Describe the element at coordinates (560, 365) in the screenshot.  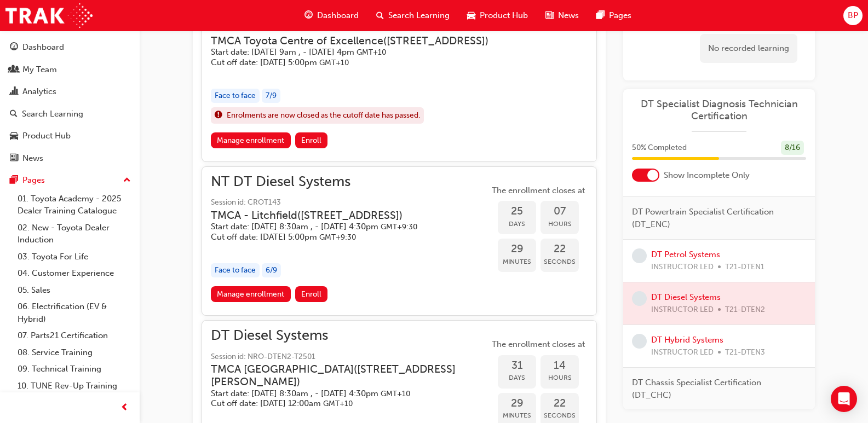
I see `span: 14` at that location.